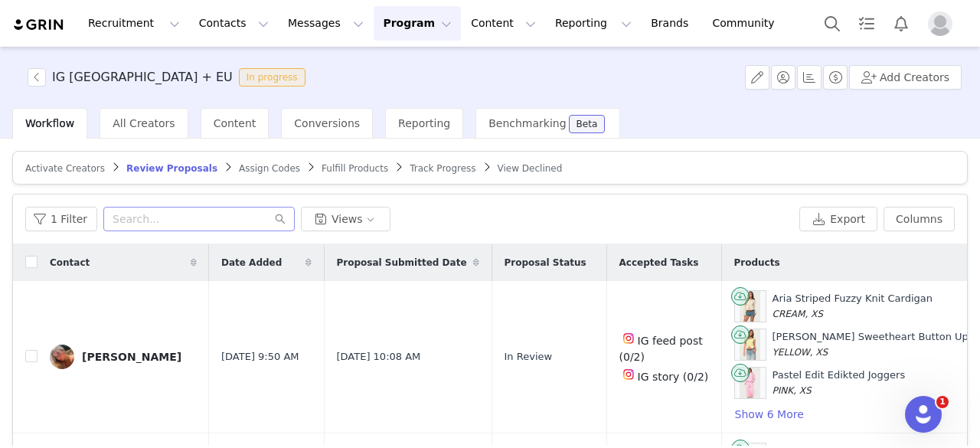 This screenshot has height=448, width=980. What do you see at coordinates (235, 124) in the screenshot?
I see `span: Content` at bounding box center [235, 124].